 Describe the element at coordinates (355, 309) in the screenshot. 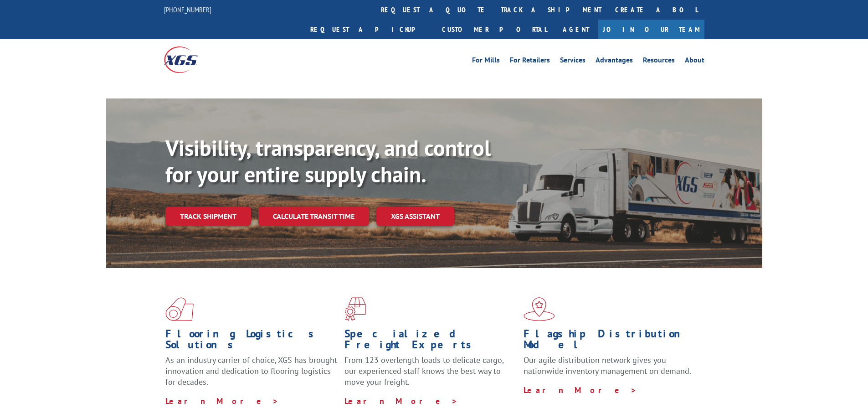

I see `img: xgs-icon-focused-on-flooring-red` at that location.